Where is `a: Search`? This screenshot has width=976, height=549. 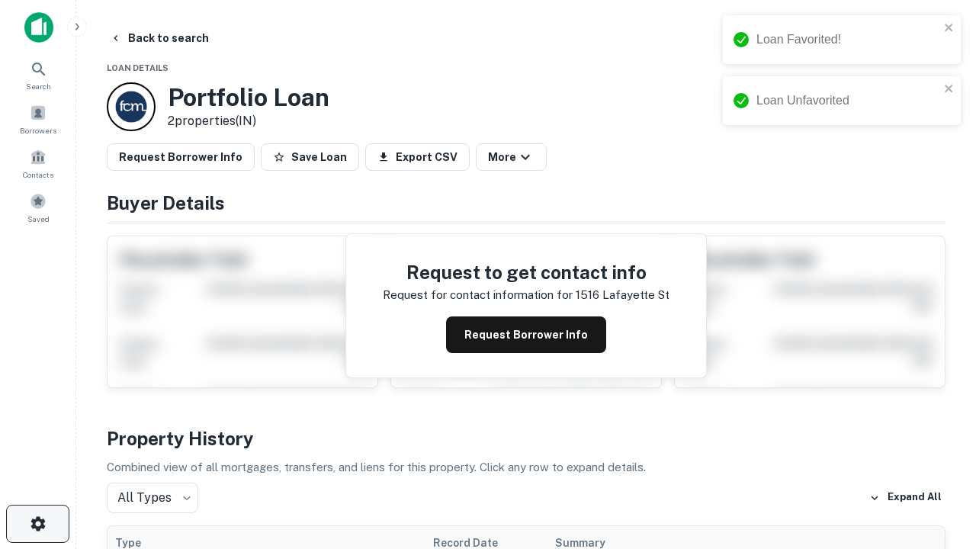 a: Search is located at coordinates (38, 75).